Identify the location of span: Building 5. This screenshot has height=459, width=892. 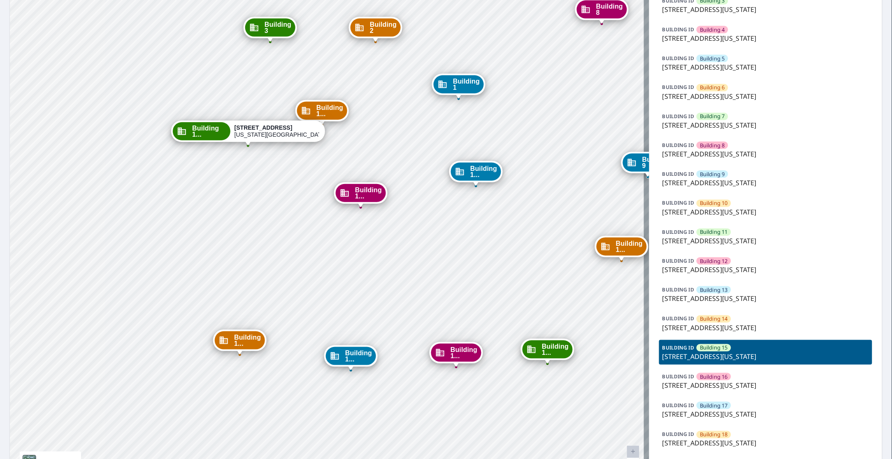
(712, 58).